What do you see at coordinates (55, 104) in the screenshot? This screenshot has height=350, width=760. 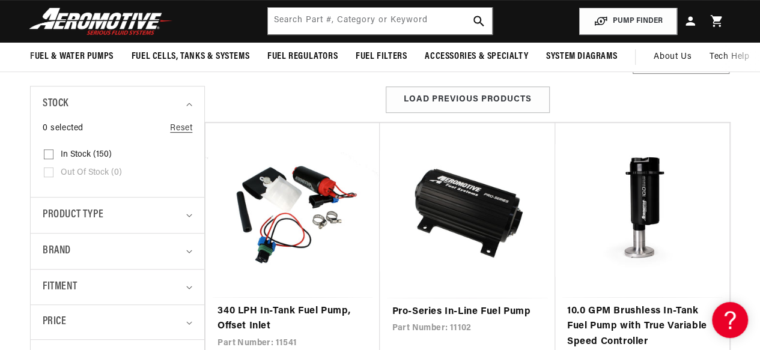 I see `span: Stock` at bounding box center [55, 104].